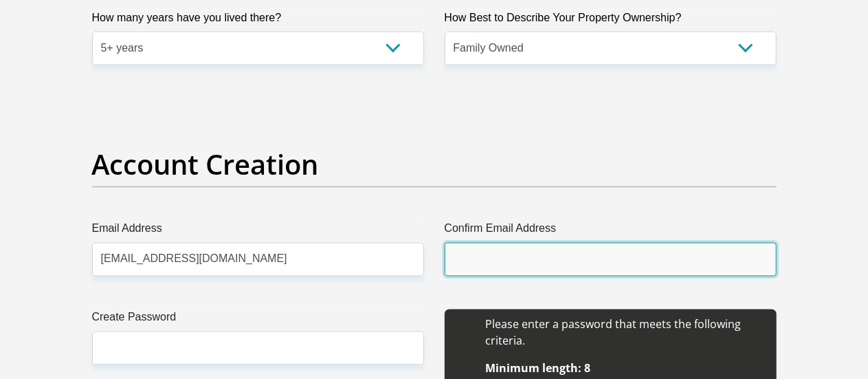 The image size is (868, 379). Describe the element at coordinates (624, 333) in the screenshot. I see `li: Please enter a password that meets the following criteria.` at that location.